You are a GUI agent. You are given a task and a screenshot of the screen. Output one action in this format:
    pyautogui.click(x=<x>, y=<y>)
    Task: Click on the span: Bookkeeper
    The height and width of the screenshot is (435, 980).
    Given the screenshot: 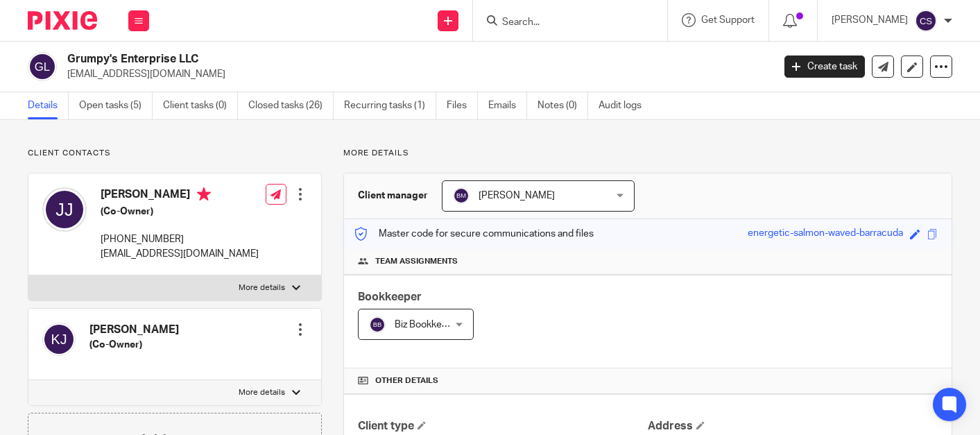 What is the action you would take?
    pyautogui.click(x=390, y=297)
    